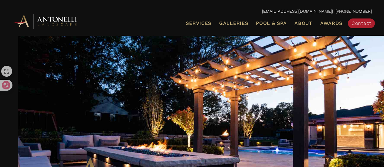 Image resolution: width=384 pixels, height=167 pixels. Describe the element at coordinates (361, 23) in the screenshot. I see `a: Contact` at that location.